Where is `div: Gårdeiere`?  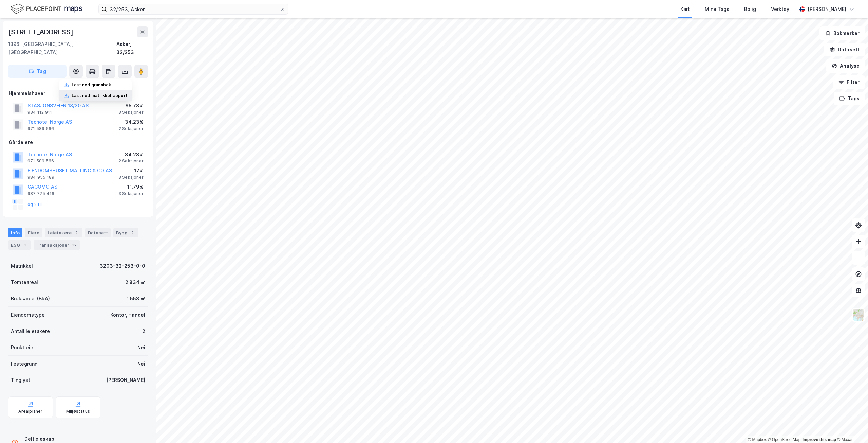 div: Gårdeiere is located at coordinates (78, 142).